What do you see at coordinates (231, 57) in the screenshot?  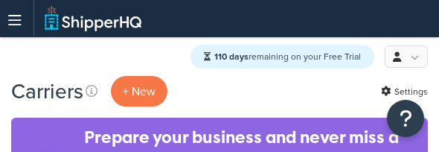 I see `strong: 110 days` at bounding box center [231, 57].